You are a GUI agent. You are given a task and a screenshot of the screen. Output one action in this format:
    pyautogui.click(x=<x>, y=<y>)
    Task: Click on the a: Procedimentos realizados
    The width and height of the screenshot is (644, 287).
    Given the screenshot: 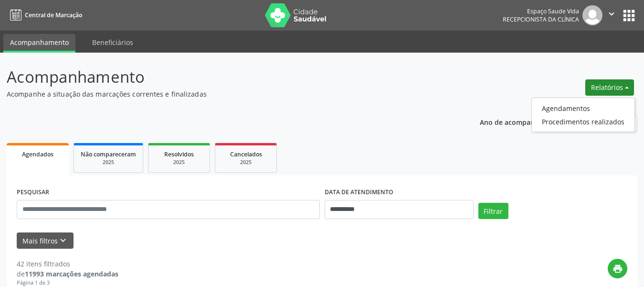 What is the action you would take?
    pyautogui.click(x=583, y=121)
    